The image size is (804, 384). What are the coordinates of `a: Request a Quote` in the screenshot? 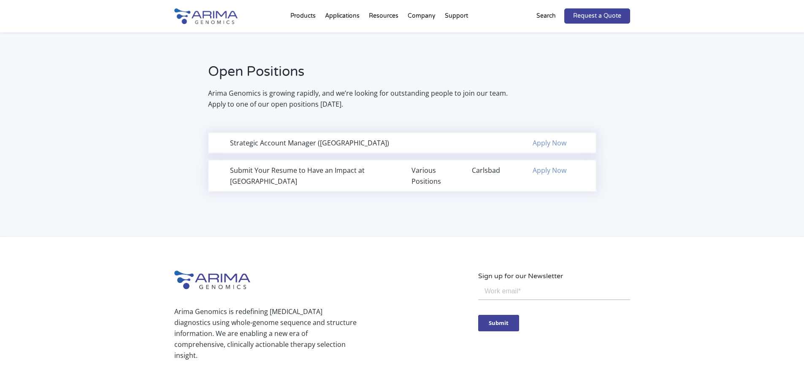 It's located at (597, 16).